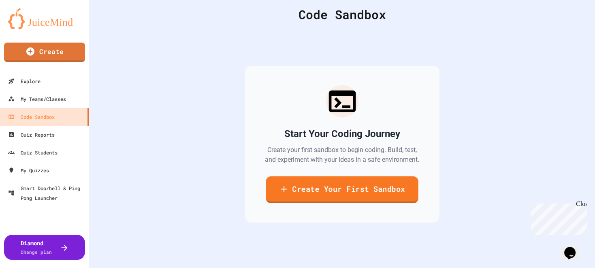 The image size is (595, 268). Describe the element at coordinates (45, 52) in the screenshot. I see `a: Create` at that location.